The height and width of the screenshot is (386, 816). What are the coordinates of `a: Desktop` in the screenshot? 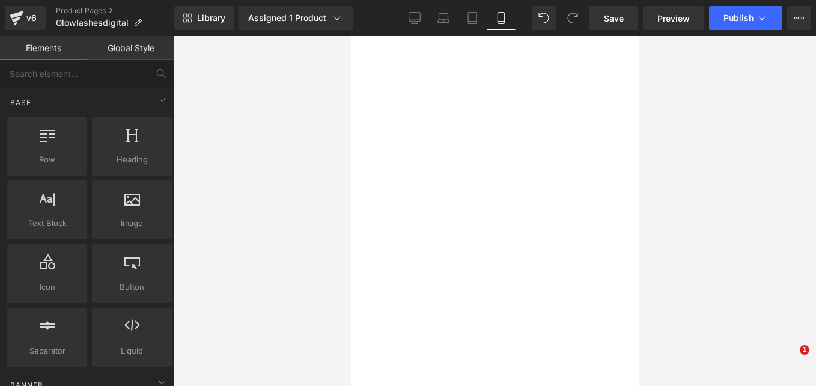 It's located at (415, 18).